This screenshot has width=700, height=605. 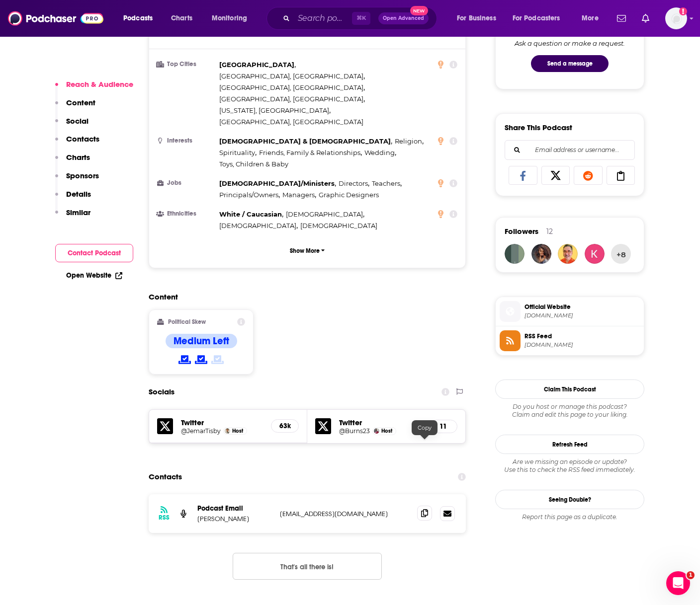 I want to click on img: Jemar Tisby, so click(x=227, y=431).